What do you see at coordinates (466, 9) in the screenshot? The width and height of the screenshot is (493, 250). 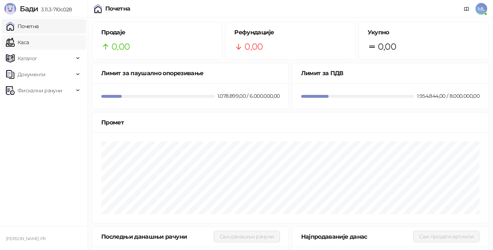 I see `a: Документација` at bounding box center [466, 9].